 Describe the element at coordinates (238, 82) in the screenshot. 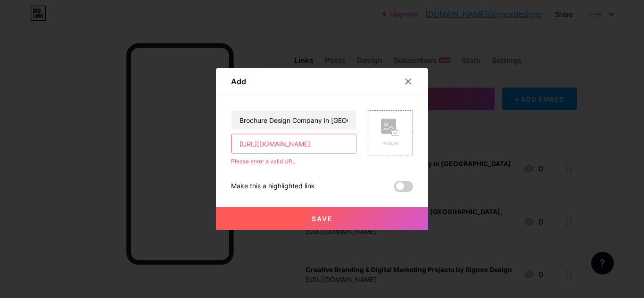

I see `div: Add` at that location.